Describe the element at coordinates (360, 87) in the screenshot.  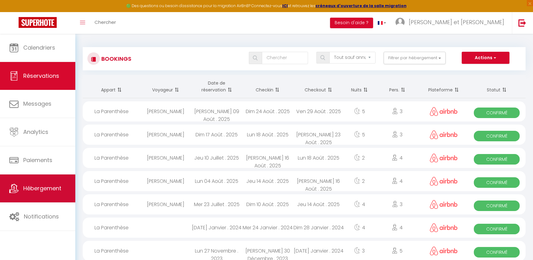
I see `th: Sort by nights` at that location.